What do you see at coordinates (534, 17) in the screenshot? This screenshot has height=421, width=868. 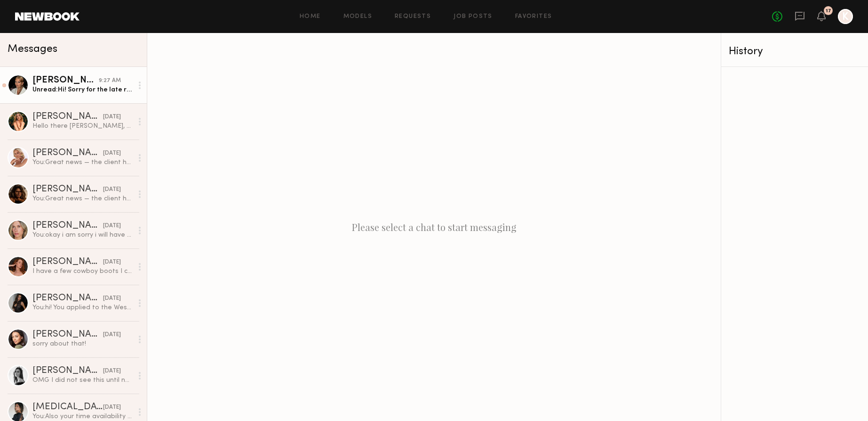 I see `a: Favorites` at bounding box center [534, 17].